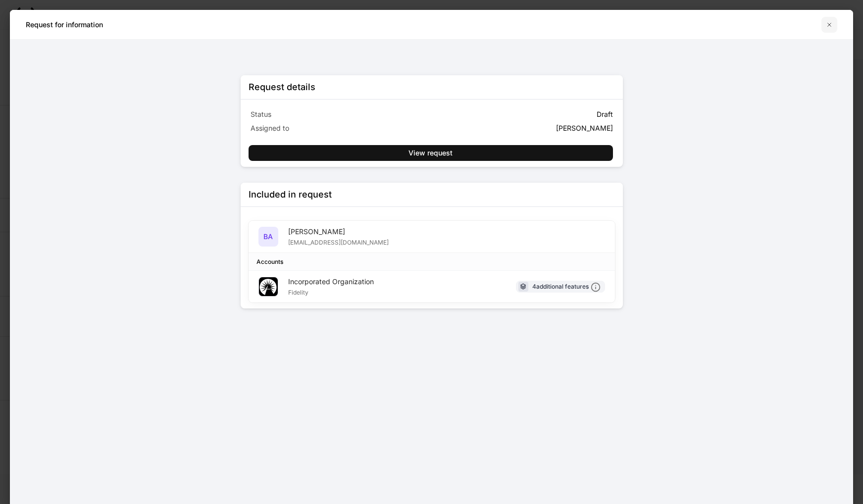  I want to click on div: Request details, so click(282, 87).